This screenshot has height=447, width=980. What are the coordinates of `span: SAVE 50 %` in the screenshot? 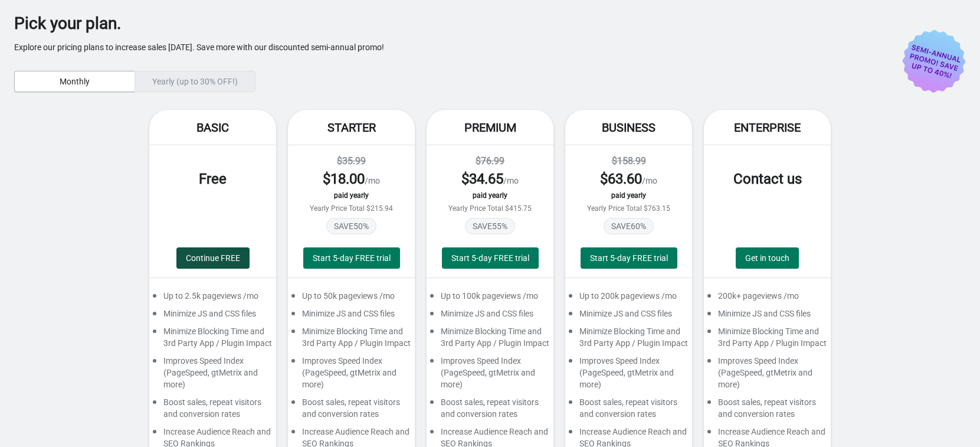 It's located at (351, 226).